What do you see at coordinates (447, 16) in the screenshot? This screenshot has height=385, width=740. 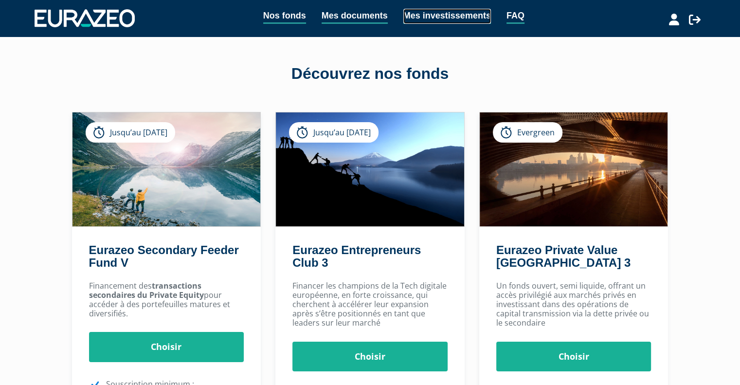 I see `a: Mes investissements` at bounding box center [447, 16].